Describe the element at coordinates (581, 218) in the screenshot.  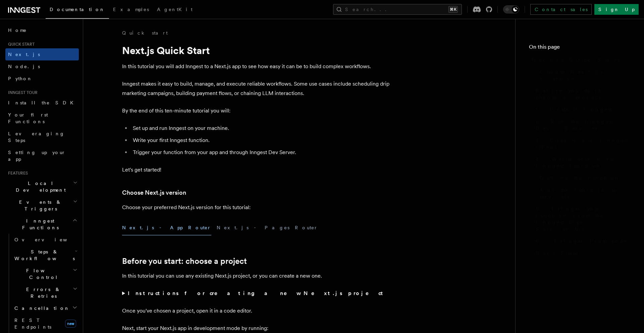
I see `a: 5. Trigger your function from the Inngest Dev Server UI` at that location.